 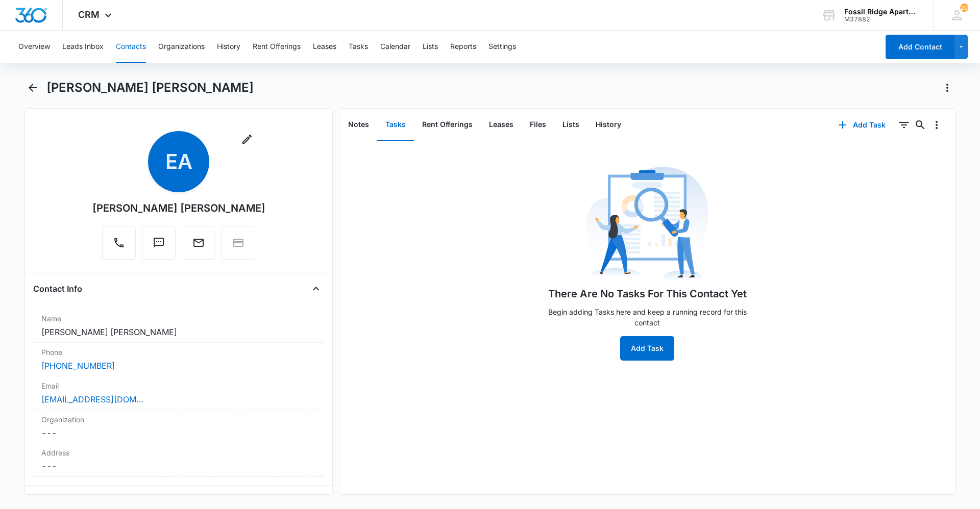 I want to click on div: Address---, so click(x=179, y=460).